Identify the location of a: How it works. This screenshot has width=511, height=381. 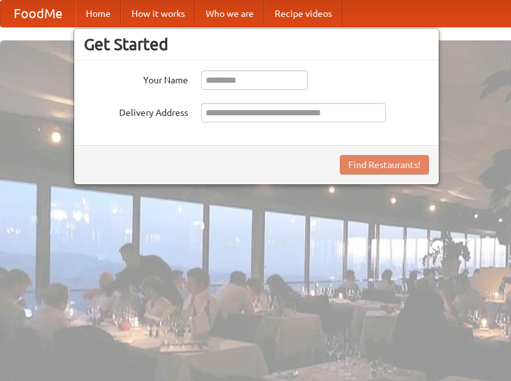
(158, 14).